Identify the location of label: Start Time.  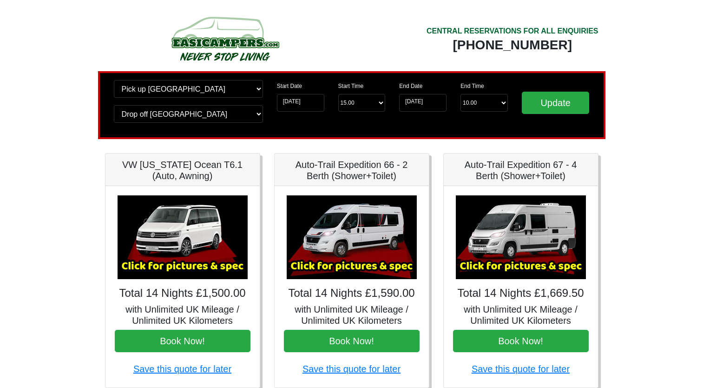
(351, 86).